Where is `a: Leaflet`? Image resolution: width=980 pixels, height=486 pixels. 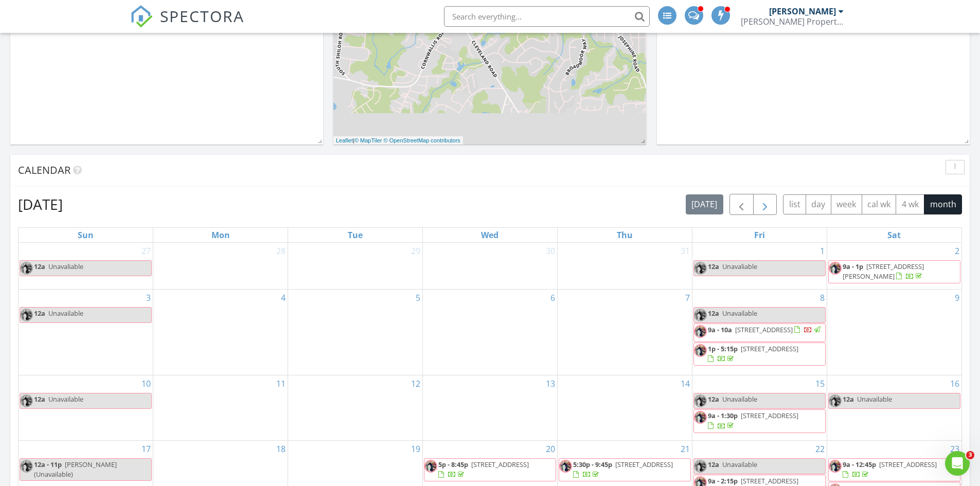 a: Leaflet is located at coordinates (344, 140).